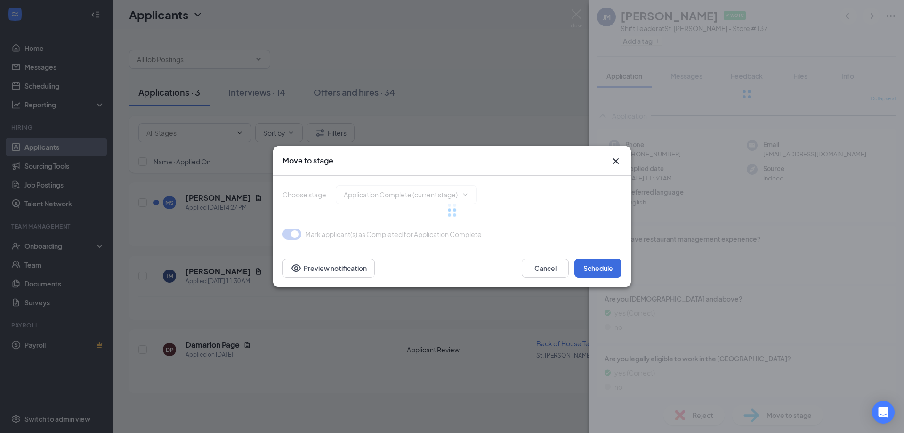 The height and width of the screenshot is (433, 904). What do you see at coordinates (296, 268) in the screenshot?
I see `svg: Eye` at bounding box center [296, 268].